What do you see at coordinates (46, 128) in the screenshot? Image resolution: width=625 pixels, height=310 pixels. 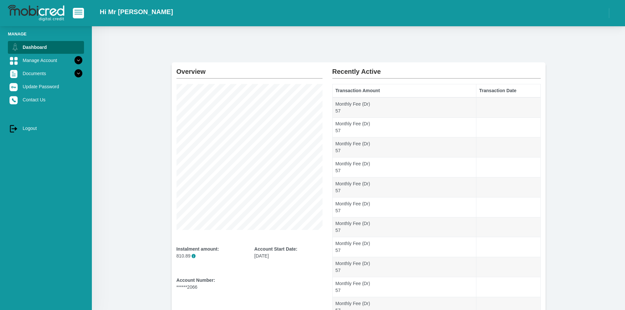 I see `a: Logout` at bounding box center [46, 128].